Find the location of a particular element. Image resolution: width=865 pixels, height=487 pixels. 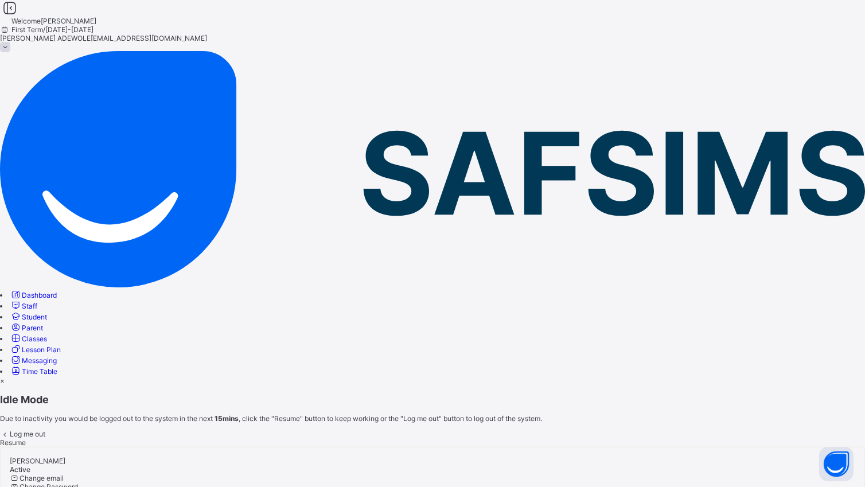

span: Messaging is located at coordinates (39, 360).